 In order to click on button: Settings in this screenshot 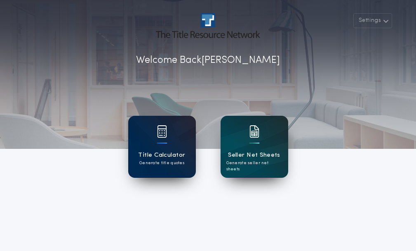, I will do `click(373, 21)`.